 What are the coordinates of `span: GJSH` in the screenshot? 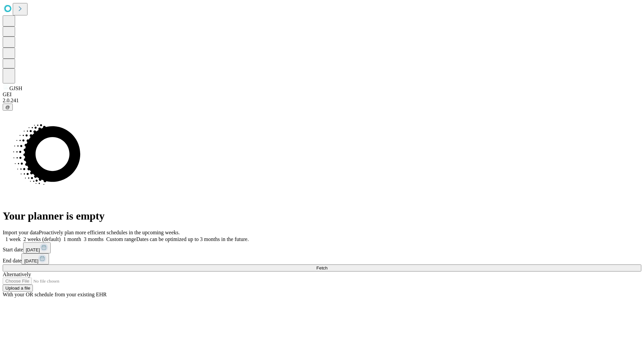 It's located at (16, 88).